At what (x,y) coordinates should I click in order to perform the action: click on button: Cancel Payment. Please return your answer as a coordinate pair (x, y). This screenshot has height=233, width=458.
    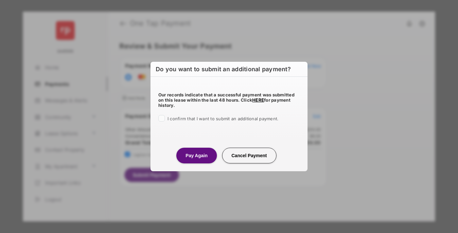
    Looking at the image, I should click on (250, 156).